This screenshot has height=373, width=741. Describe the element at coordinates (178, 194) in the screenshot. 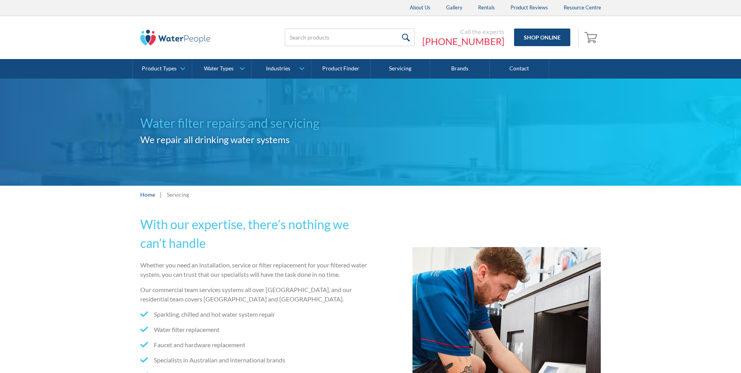

I see `div: Servicing` at that location.